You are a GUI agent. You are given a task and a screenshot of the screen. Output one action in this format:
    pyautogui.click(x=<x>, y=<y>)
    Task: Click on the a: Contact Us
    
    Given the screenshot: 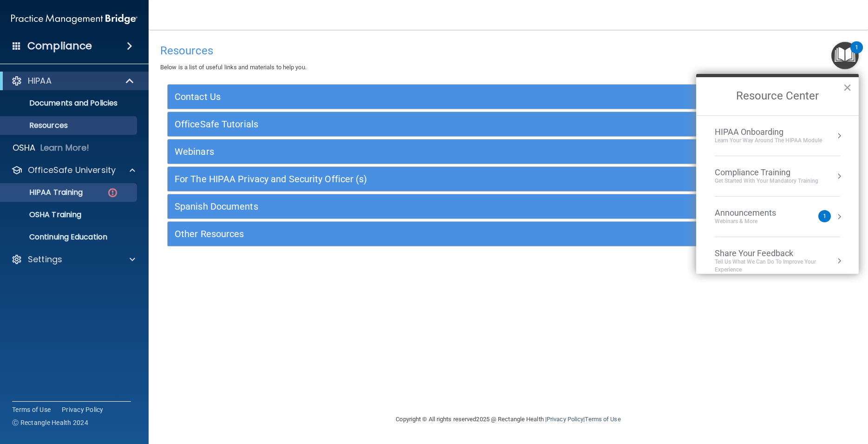 What is the action you would take?
    pyautogui.click(x=508, y=96)
    